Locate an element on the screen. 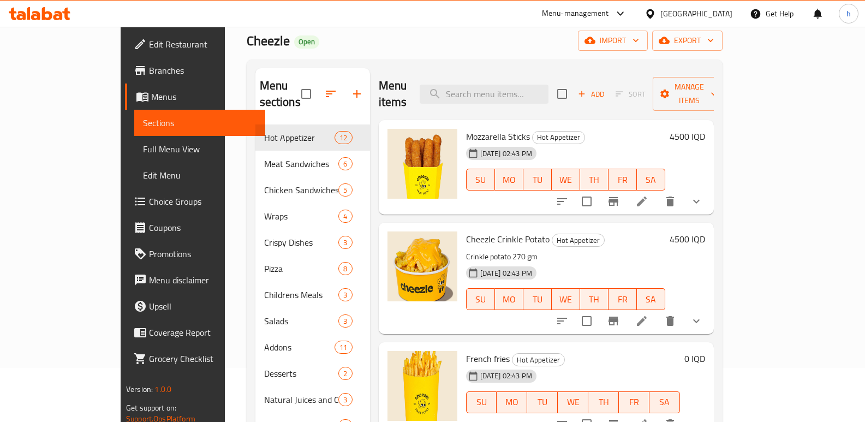 The image size is (865, 422). div: Addons11 is located at coordinates (313, 347).